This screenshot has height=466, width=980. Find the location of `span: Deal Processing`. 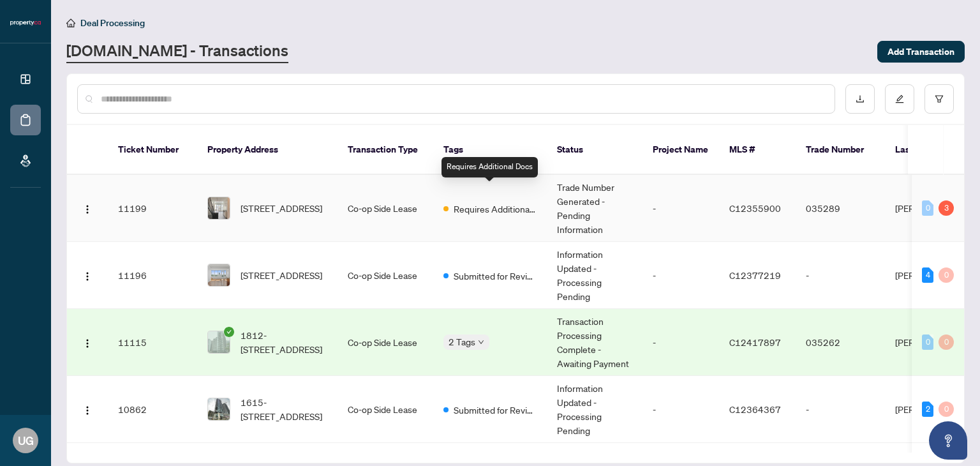

span: Deal Processing is located at coordinates (112, 23).